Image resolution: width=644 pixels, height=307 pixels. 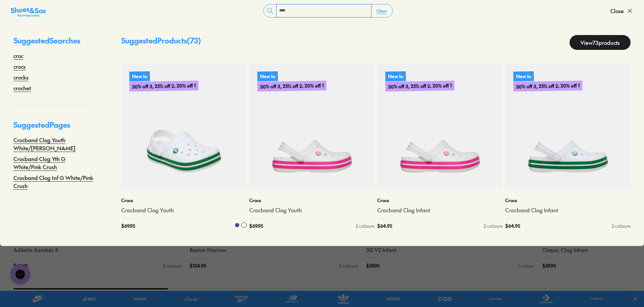 What do you see at coordinates (450, 250) in the screenshot?
I see `a: 313 V2 Infant` at bounding box center [450, 250].